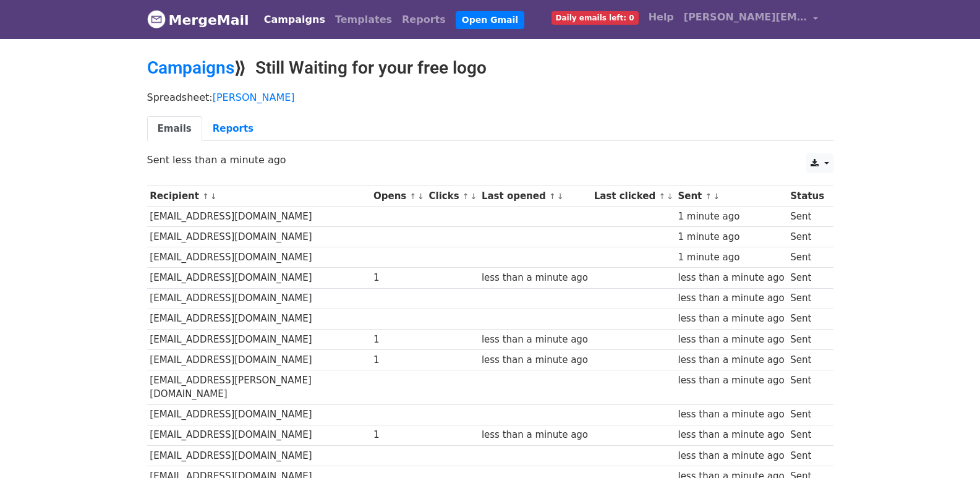 The height and width of the screenshot is (478, 980). Describe the element at coordinates (661, 17) in the screenshot. I see `a: Help` at that location.